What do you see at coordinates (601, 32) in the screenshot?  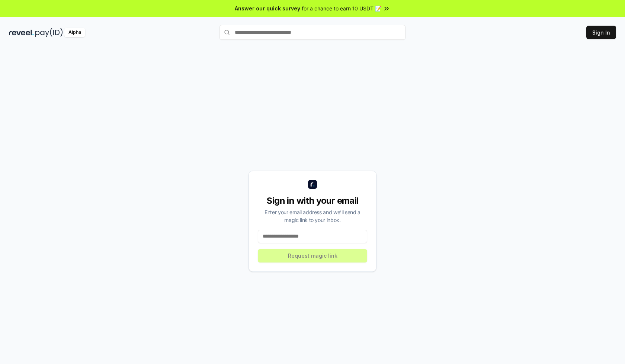 I see `button: Sign In` at bounding box center [601, 32].